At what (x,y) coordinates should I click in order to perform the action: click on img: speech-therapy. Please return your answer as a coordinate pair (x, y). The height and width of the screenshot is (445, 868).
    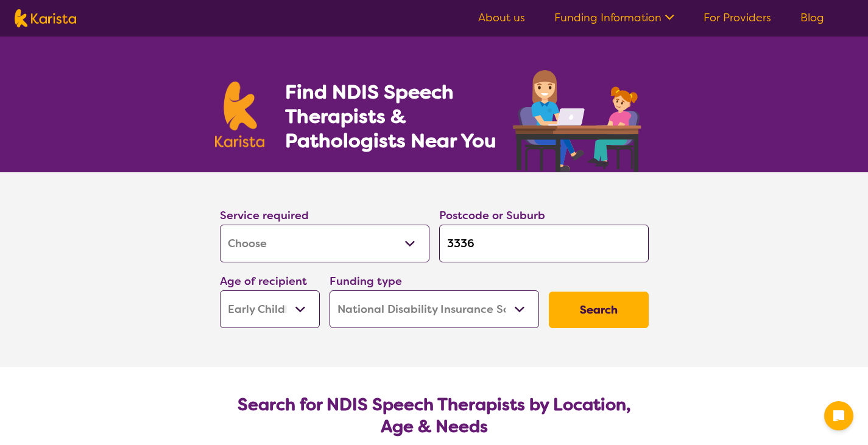
    Looking at the image, I should click on (578, 118).